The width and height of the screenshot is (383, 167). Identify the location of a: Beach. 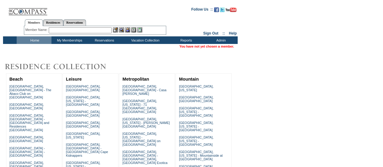
(16, 79).